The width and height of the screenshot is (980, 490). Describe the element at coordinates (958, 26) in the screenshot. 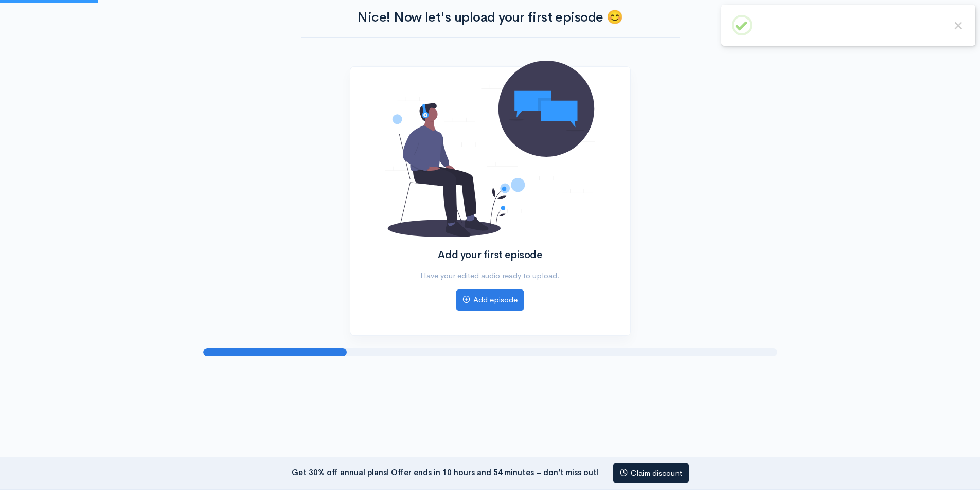

I see `button: Close this dialog` at that location.